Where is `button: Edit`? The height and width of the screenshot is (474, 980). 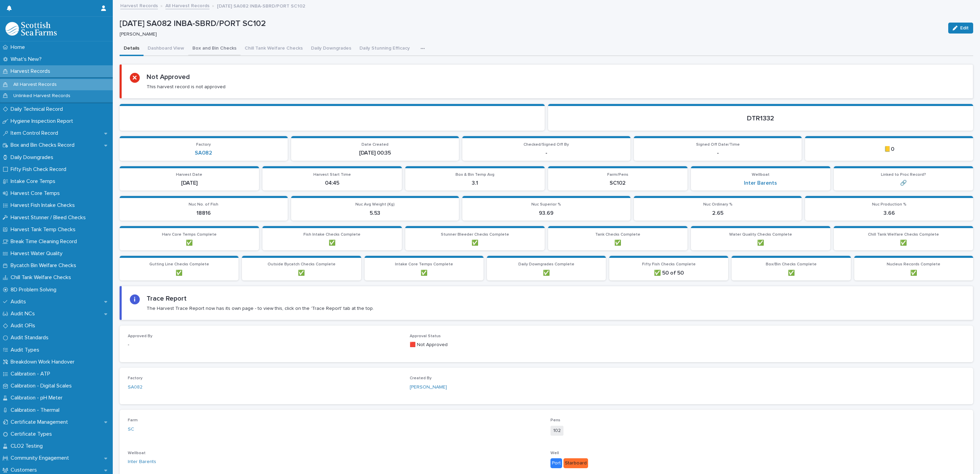
button: Edit is located at coordinates (961, 28).